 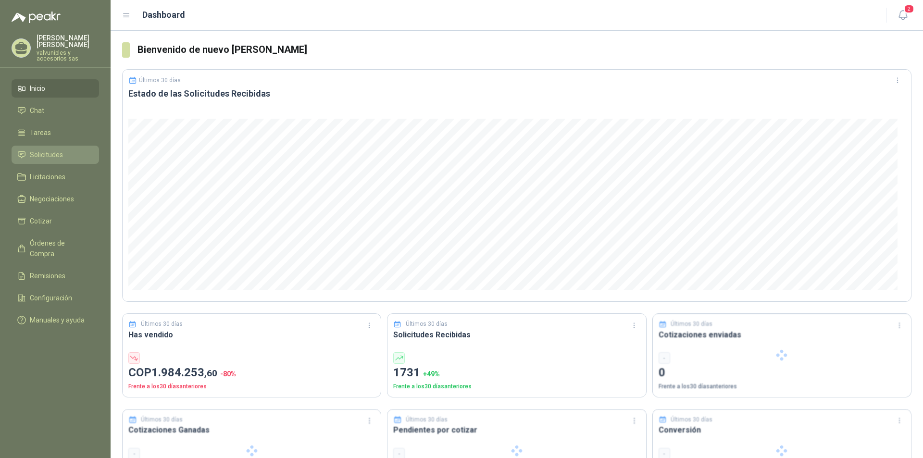 What do you see at coordinates (46, 155) in the screenshot?
I see `span: Solicitudes` at bounding box center [46, 155].